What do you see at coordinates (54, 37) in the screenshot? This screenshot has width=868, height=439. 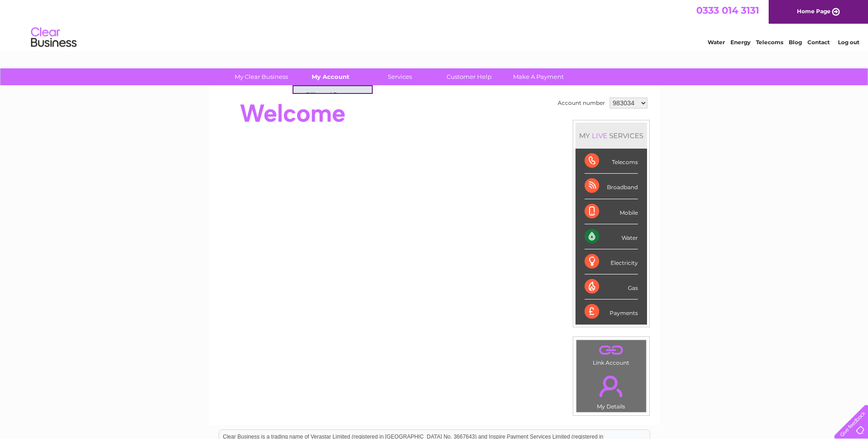 I see `img: logo.png` at bounding box center [54, 37].